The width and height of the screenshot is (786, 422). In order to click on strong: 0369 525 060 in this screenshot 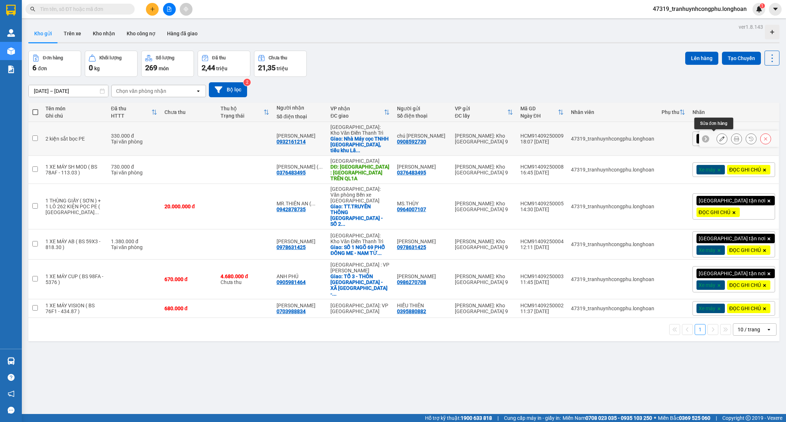, I will do `click(695, 418)`.